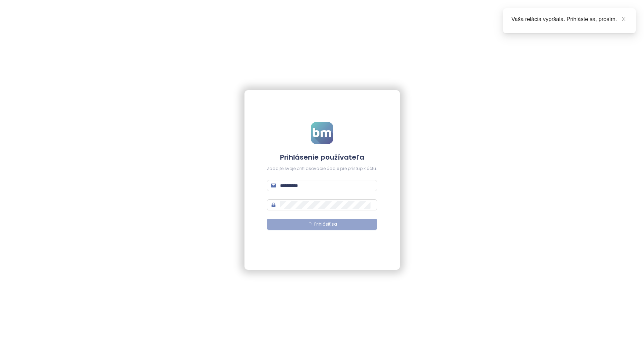  What do you see at coordinates (322, 157) in the screenshot?
I see `h4: Prihlásenie používateľa` at bounding box center [322, 157].